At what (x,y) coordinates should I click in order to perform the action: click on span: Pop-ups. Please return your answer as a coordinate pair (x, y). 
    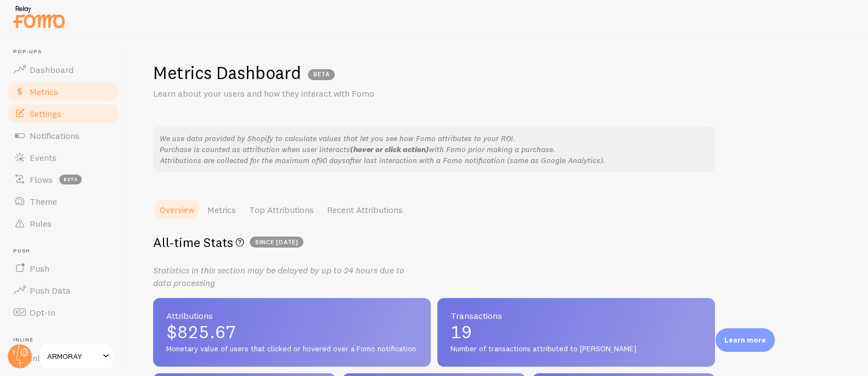
    Looking at the image, I should click on (67, 51).